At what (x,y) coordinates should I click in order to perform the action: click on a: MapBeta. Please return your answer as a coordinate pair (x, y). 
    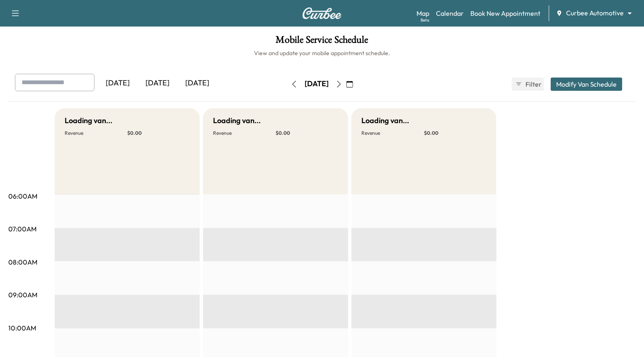
    Looking at the image, I should click on (423, 13).